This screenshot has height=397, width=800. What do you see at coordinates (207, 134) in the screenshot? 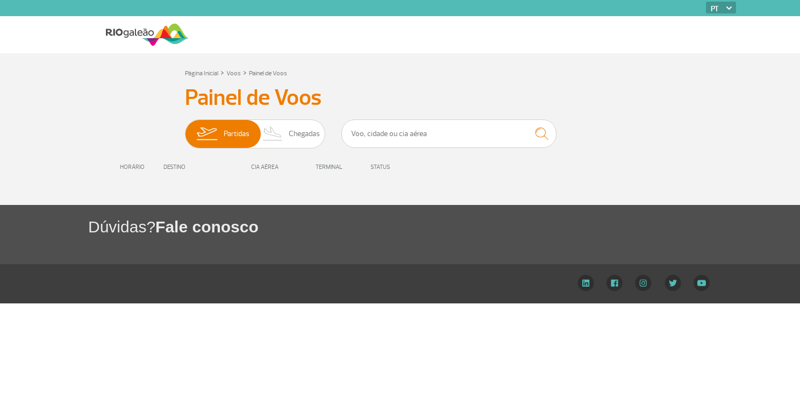
I see `img: slider-embarque` at bounding box center [207, 134].